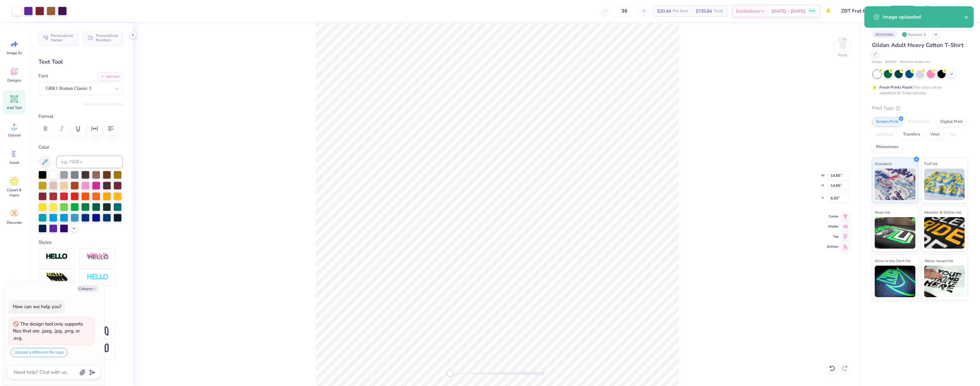 The width and height of the screenshot is (980, 386). Describe the element at coordinates (915, 35) in the screenshot. I see `div: Revision 3` at that location.